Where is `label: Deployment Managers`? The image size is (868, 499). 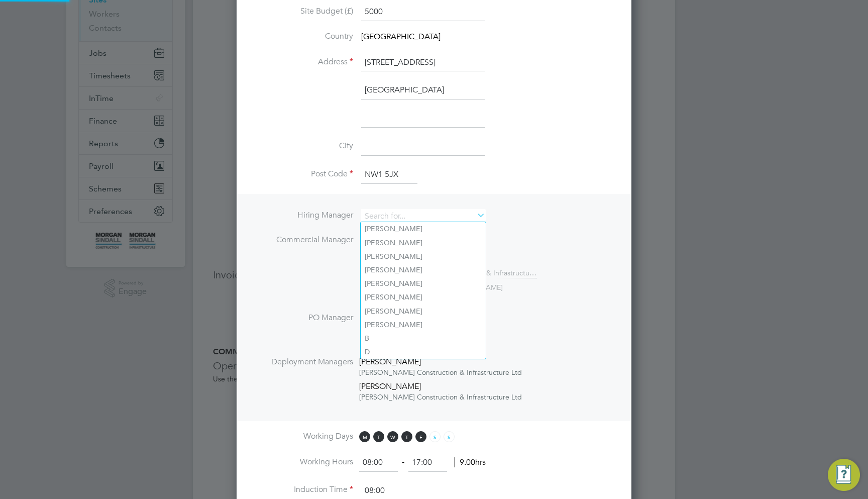
label: Deployment Managers is located at coordinates (303, 362).